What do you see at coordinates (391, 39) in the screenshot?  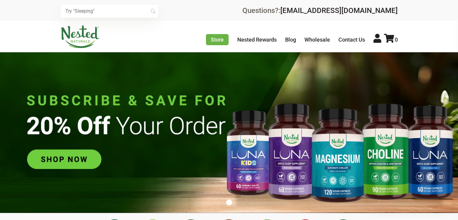 I see `a: 0` at bounding box center [391, 39].